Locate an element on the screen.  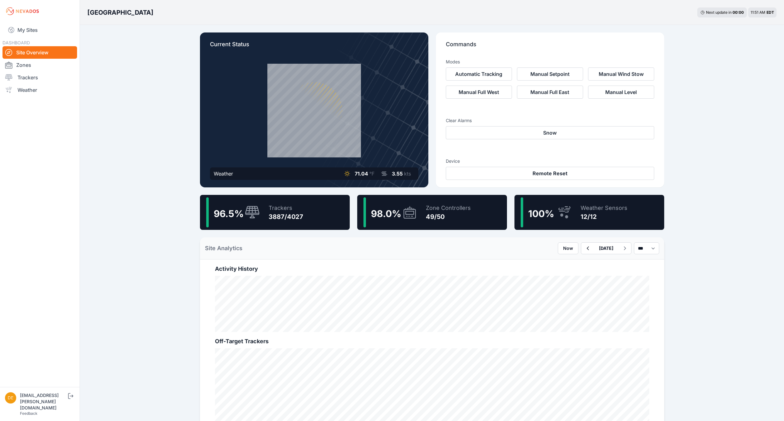
span: 11:51 AM is located at coordinates (758, 12).